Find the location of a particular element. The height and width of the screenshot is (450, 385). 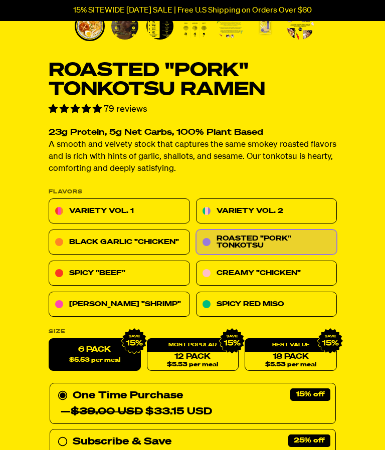

a: Creamy "Chicken" is located at coordinates (266, 273).